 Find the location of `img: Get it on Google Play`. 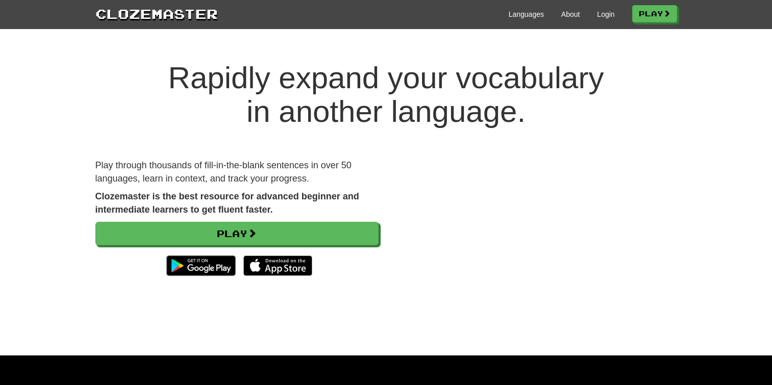

img: Get it on Google Play is located at coordinates (201, 266).